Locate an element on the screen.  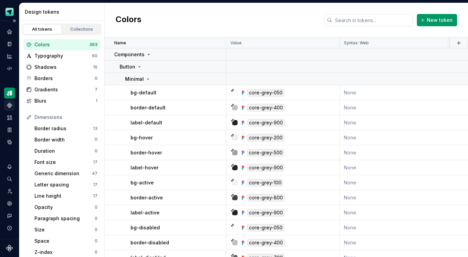
div: 10 is located at coordinates (95, 67).